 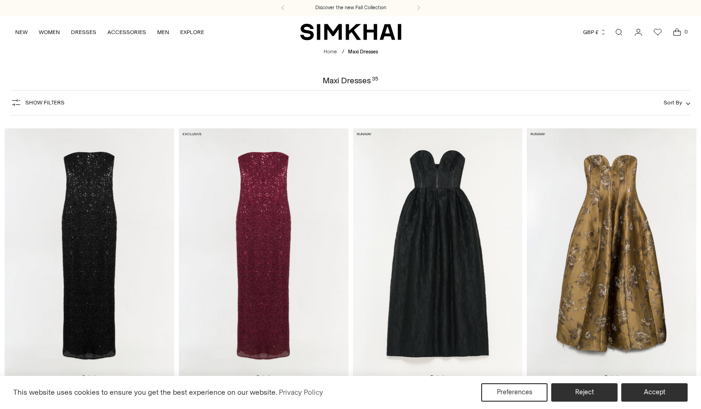 I want to click on button: Show Filters, so click(x=37, y=103).